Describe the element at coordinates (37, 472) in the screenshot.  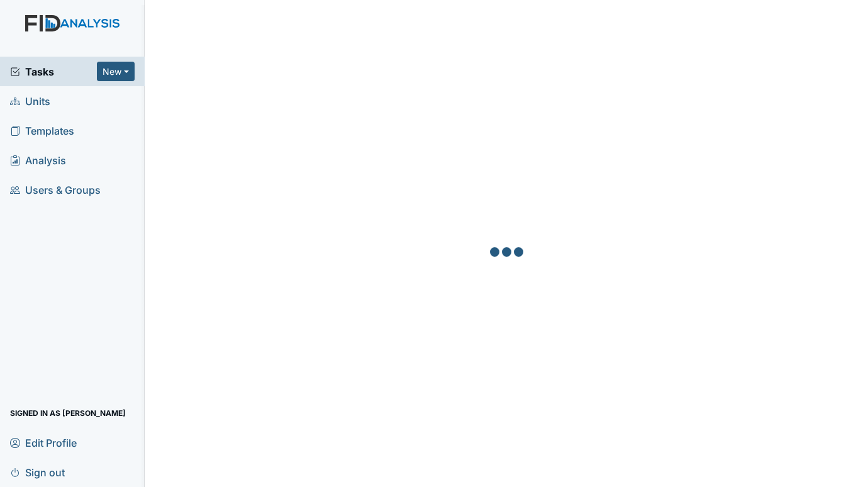
I see `span: Sign out` at that location.